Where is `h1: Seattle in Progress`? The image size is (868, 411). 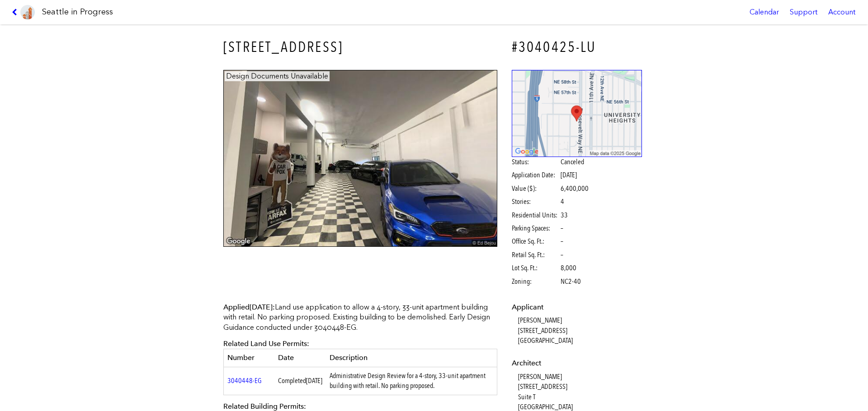 h1: Seattle in Progress is located at coordinates (77, 12).